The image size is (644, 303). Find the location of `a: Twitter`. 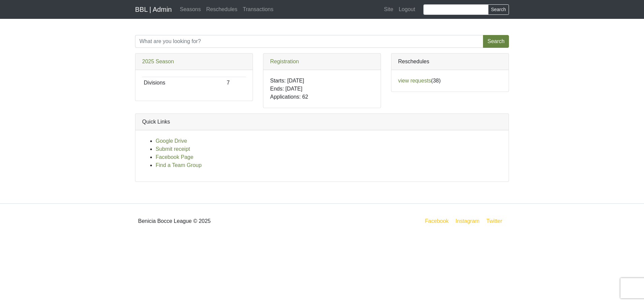

a: Twitter is located at coordinates (496, 221).